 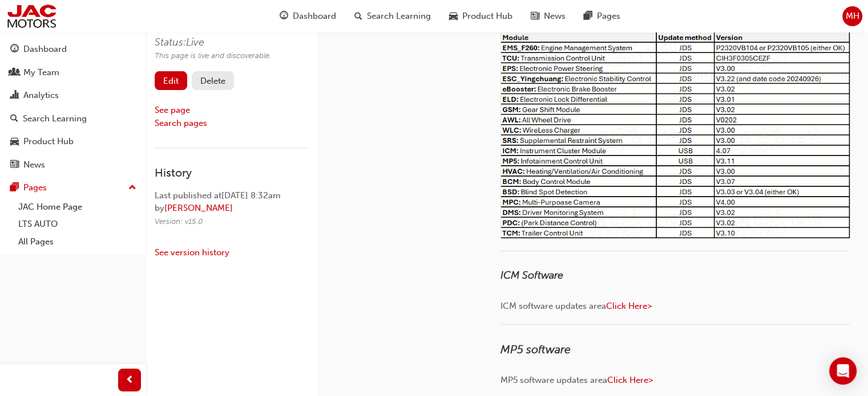 What do you see at coordinates (181, 123) in the screenshot?
I see `a: Search pages` at bounding box center [181, 123].